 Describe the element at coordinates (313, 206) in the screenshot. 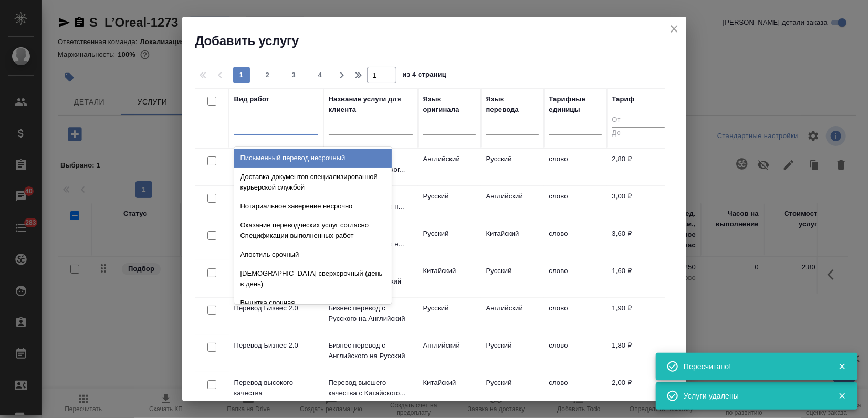

I see `div: Нотариальное заверение несрочно` at that location.